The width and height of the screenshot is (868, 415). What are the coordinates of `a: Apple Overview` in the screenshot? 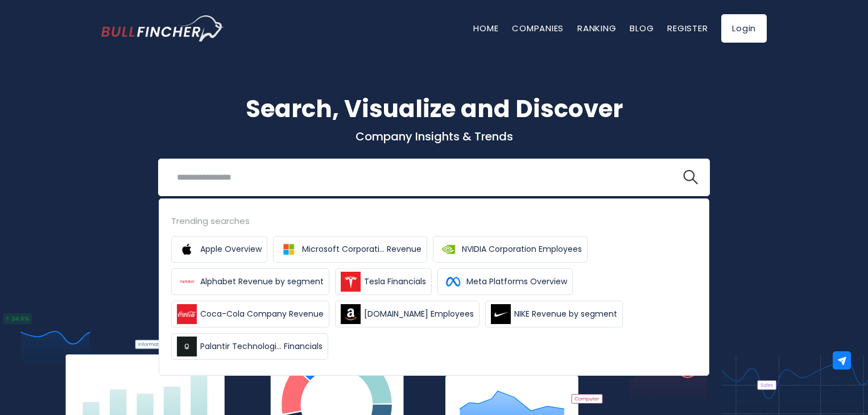 It's located at (219, 249).